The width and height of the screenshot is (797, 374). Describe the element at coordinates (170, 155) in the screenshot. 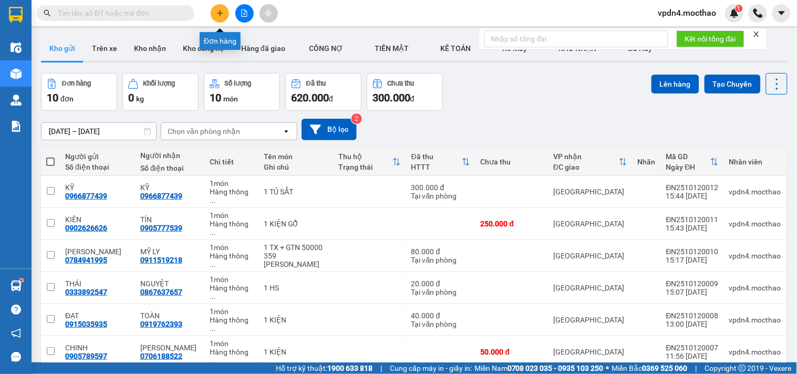

I see `div: Người nhận` at that location.